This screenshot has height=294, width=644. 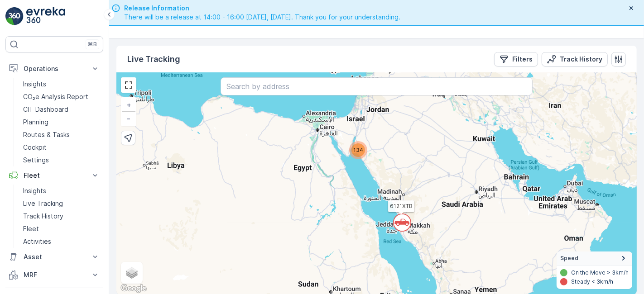 What do you see at coordinates (262, 8) in the screenshot?
I see `span: Release Information` at bounding box center [262, 8].